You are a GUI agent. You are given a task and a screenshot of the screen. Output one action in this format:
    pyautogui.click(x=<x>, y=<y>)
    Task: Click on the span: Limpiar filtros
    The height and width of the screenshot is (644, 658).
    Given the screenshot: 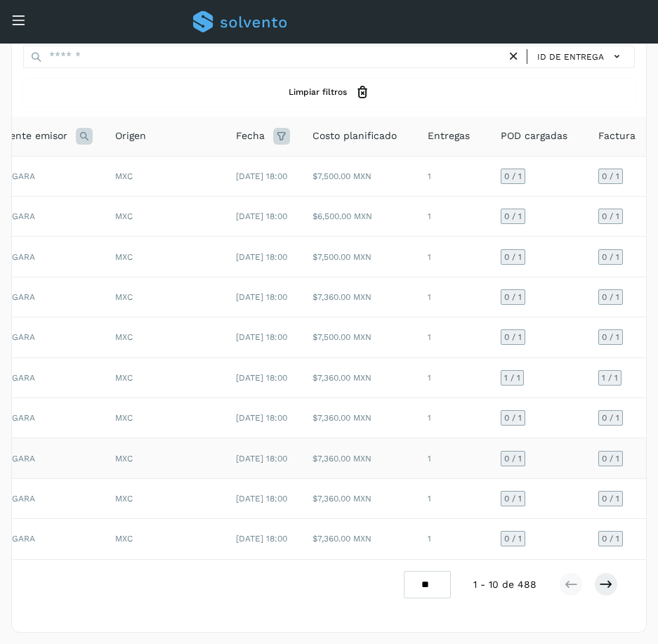 What is the action you would take?
    pyautogui.click(x=317, y=92)
    